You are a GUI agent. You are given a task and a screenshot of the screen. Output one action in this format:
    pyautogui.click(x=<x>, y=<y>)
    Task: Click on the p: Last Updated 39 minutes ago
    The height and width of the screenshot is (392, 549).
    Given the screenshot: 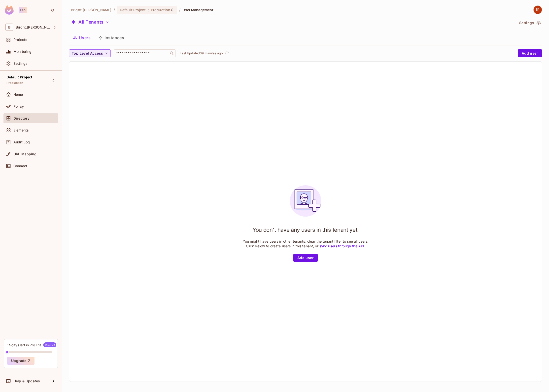 What is the action you would take?
    pyautogui.click(x=201, y=54)
    